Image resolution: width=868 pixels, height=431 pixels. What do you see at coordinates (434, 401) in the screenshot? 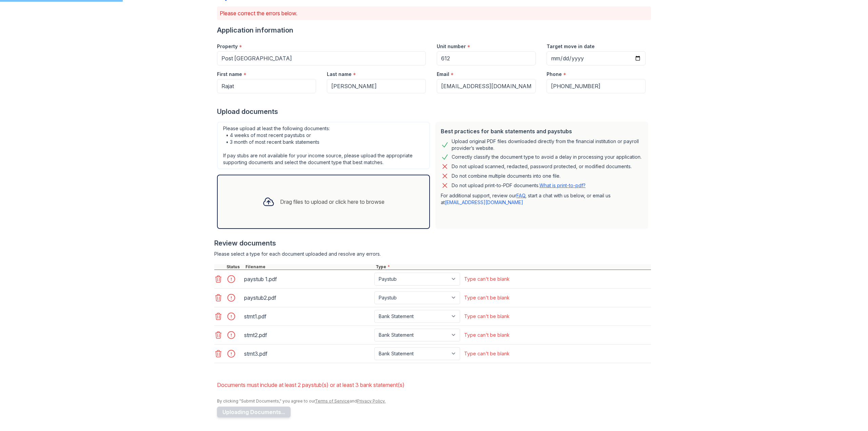
I see `div: By clicking "Submit Documents," you agree to our and` at bounding box center [434, 401].